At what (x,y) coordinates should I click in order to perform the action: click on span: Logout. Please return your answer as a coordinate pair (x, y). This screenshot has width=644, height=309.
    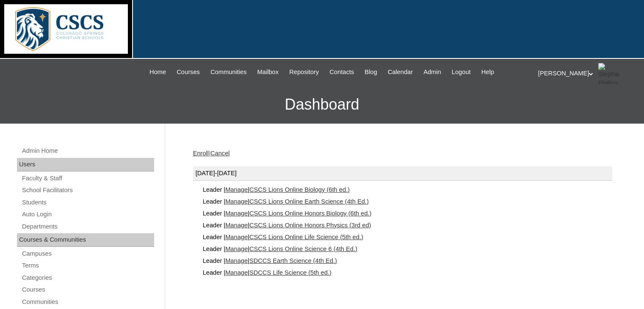
    Looking at the image, I should click on (461, 72).